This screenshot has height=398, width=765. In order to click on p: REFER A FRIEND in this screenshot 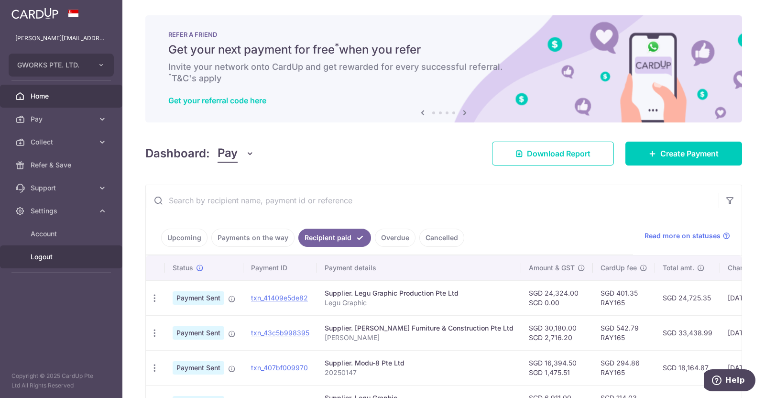, I will do `click(444, 34)`.